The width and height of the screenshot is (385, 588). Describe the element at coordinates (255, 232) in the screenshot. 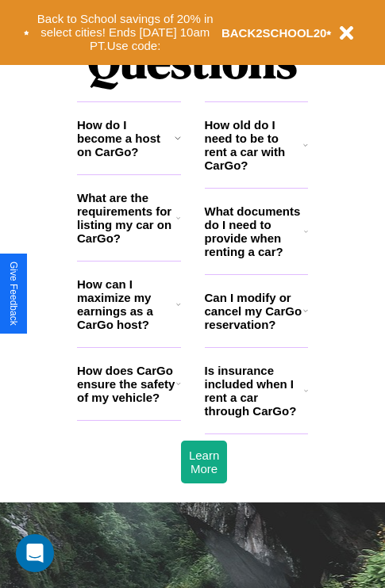

I see `h3: What documents do I need to provide when renting a car?` at that location.